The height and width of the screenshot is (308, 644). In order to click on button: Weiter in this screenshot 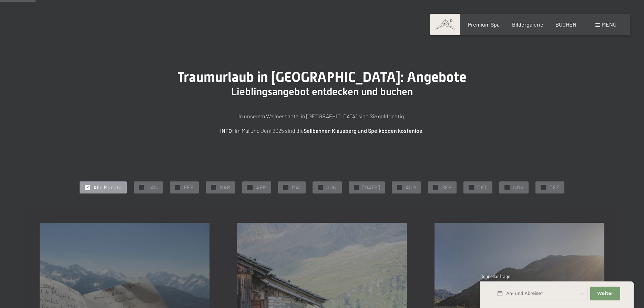, I will do `click(605, 293)`.